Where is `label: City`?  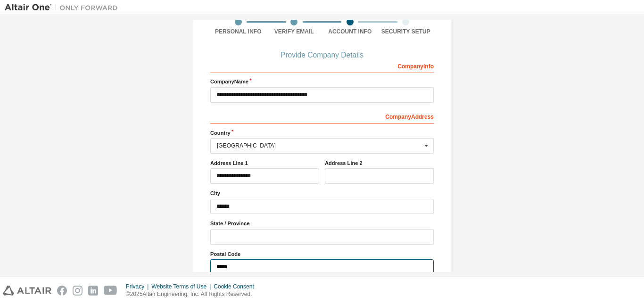
label: City is located at coordinates (322, 193).